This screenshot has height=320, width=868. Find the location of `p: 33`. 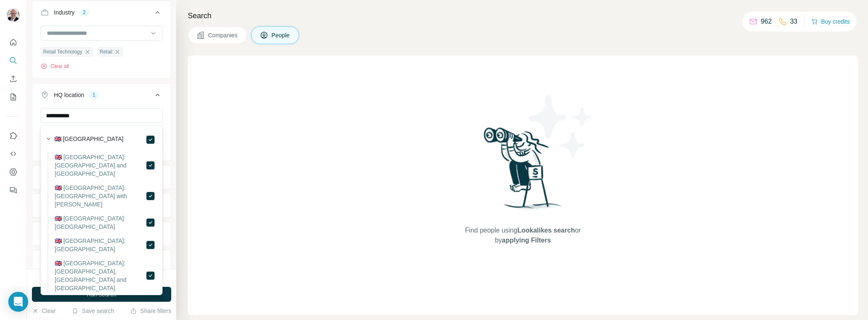

p: 33 is located at coordinates (793, 22).